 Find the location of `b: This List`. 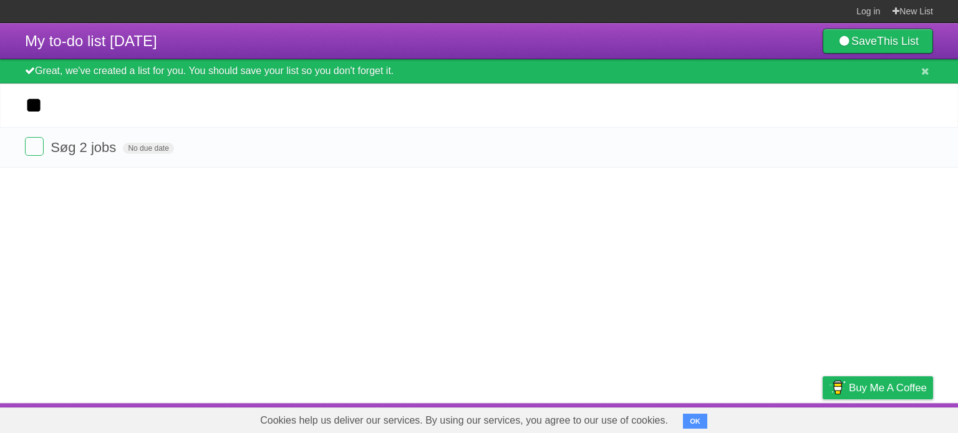

b: This List is located at coordinates (897, 41).